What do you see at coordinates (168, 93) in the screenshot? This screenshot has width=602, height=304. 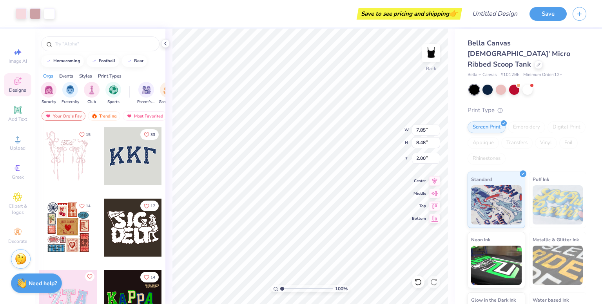 I see `div: filter for Game Day` at bounding box center [168, 93].